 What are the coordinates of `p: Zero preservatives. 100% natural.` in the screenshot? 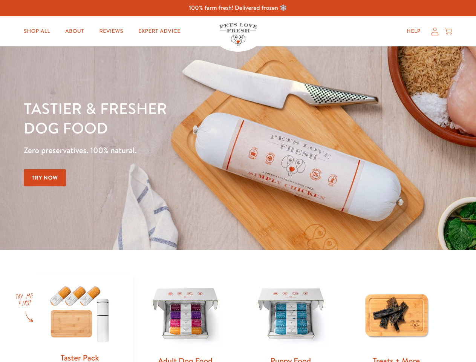 It's located at (167, 150).